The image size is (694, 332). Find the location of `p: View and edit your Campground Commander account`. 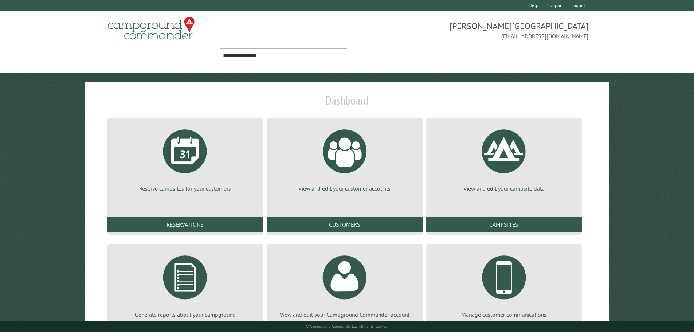

p: View and edit your Campground Commander account is located at coordinates (344, 314).